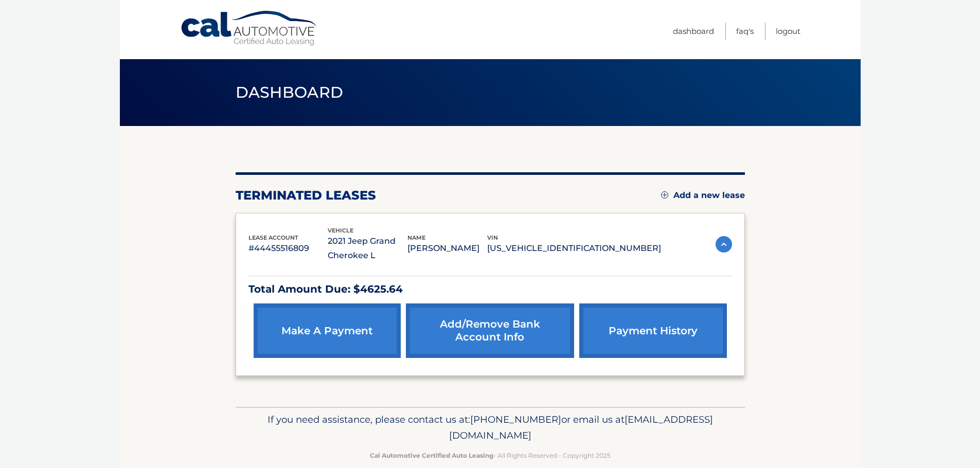  Describe the element at coordinates (289, 92) in the screenshot. I see `span: Dashboard` at that location.